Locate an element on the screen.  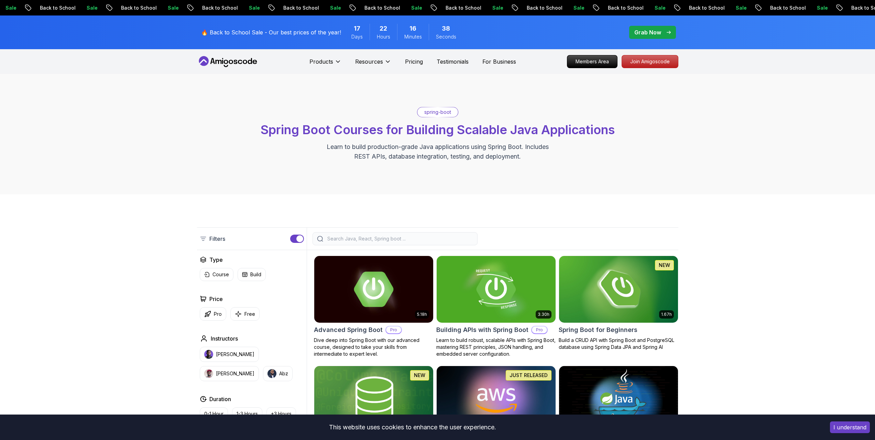
button: +3 Hours is located at coordinates (281, 414).